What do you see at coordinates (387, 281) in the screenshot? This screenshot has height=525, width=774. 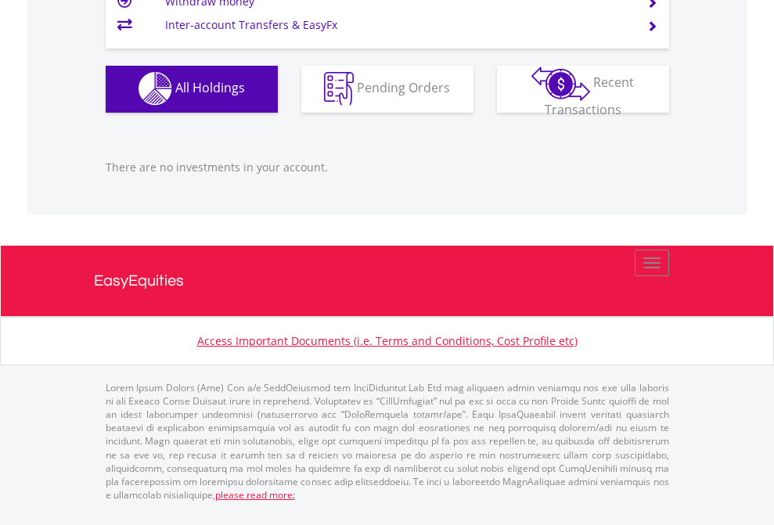 I see `div: EasyEquities` at bounding box center [387, 281].